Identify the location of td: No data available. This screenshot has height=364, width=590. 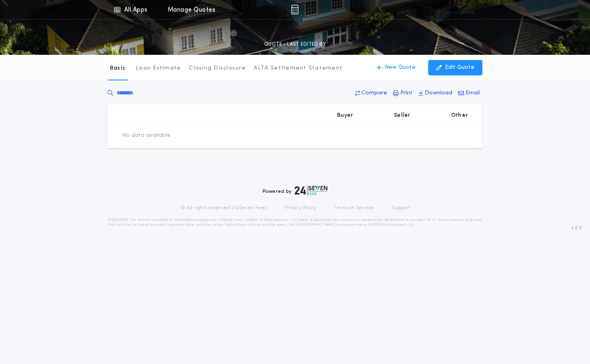
(146, 136).